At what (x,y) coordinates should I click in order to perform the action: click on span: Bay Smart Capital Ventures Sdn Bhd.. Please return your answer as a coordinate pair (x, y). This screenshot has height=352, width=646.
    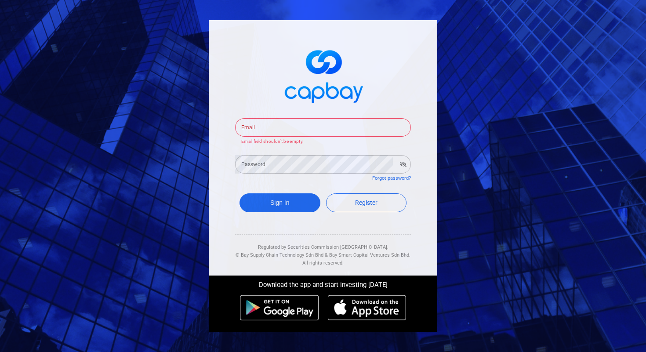
    Looking at the image, I should click on (370, 255).